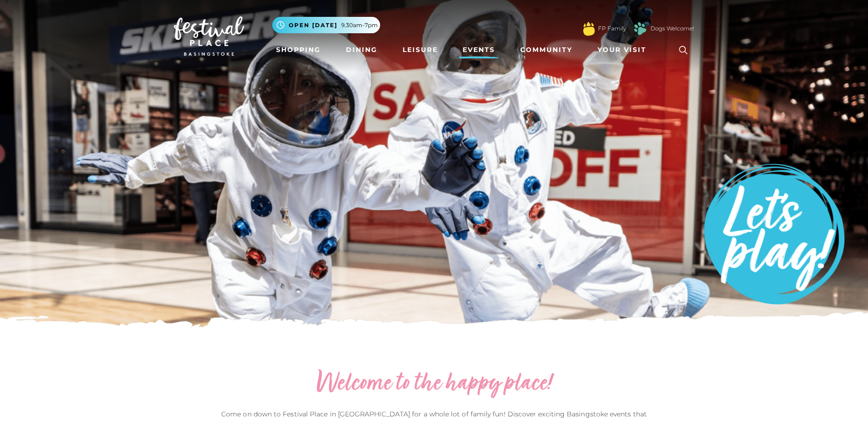  What do you see at coordinates (420, 50) in the screenshot?
I see `a: Leisure` at bounding box center [420, 50].